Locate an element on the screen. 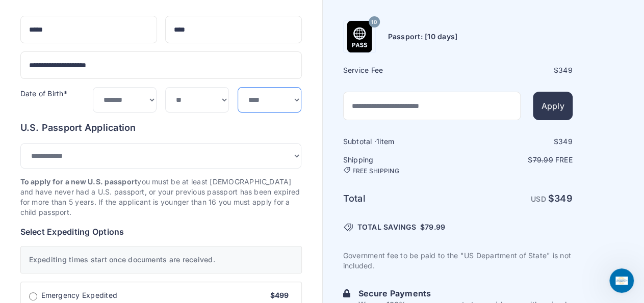 The width and height of the screenshot is (644, 303). button: Apply is located at coordinates (552, 106).